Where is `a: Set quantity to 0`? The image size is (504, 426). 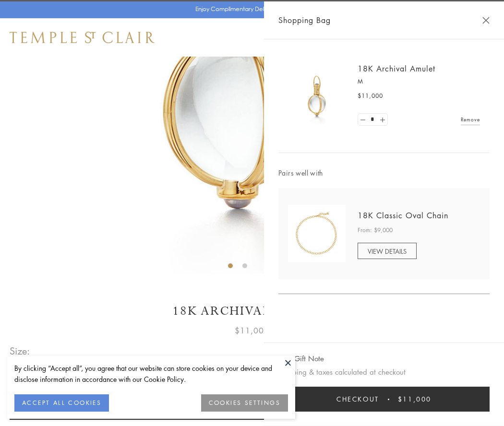
a: Set quantity to 0 is located at coordinates (363, 119).